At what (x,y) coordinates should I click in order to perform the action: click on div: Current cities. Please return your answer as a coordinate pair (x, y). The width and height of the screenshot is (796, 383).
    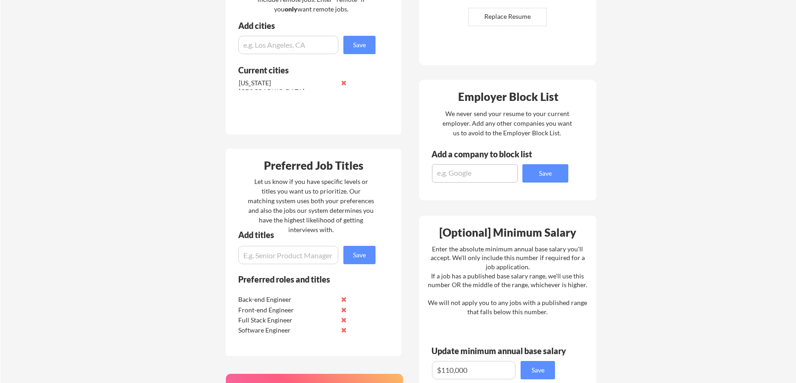
    Looking at the image, I should click on (302, 70).